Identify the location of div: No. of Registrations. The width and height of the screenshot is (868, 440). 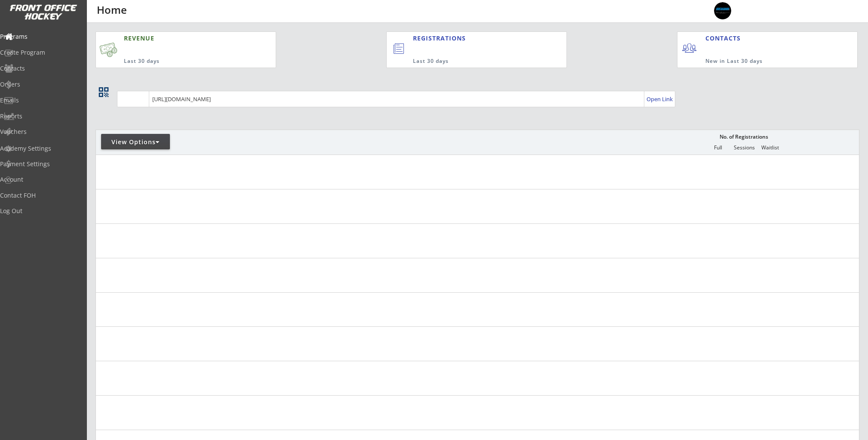
(745, 136).